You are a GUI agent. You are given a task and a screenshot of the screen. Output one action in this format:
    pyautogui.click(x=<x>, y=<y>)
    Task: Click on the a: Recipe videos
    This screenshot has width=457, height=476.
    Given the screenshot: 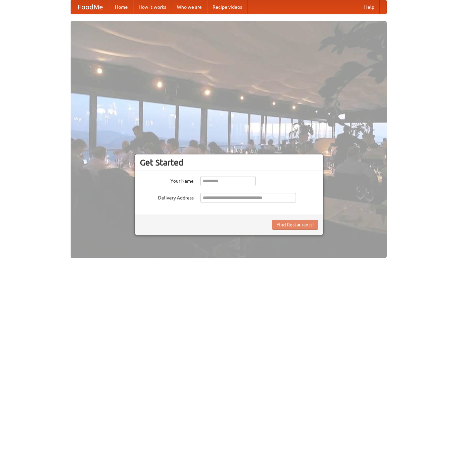 What is the action you would take?
    pyautogui.click(x=227, y=7)
    